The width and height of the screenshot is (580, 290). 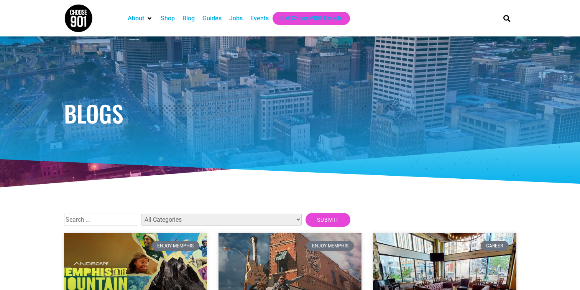 What do you see at coordinates (290, 113) in the screenshot?
I see `h1: Blogs` at bounding box center [290, 113].